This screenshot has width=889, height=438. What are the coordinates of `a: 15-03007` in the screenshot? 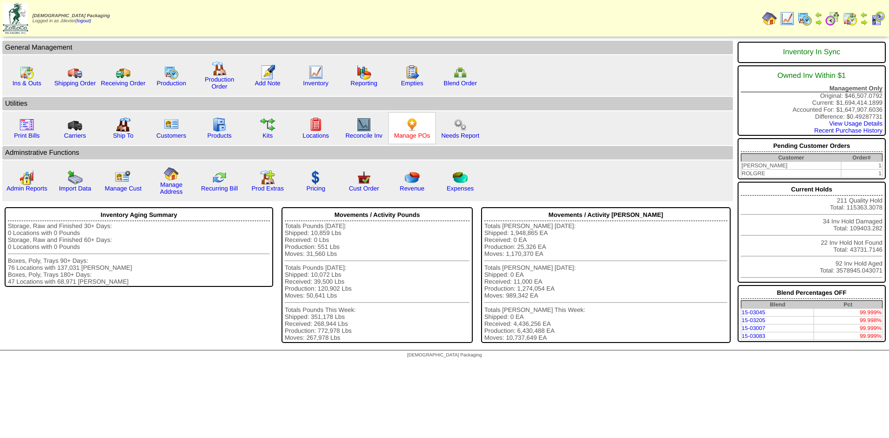 It's located at (753, 328).